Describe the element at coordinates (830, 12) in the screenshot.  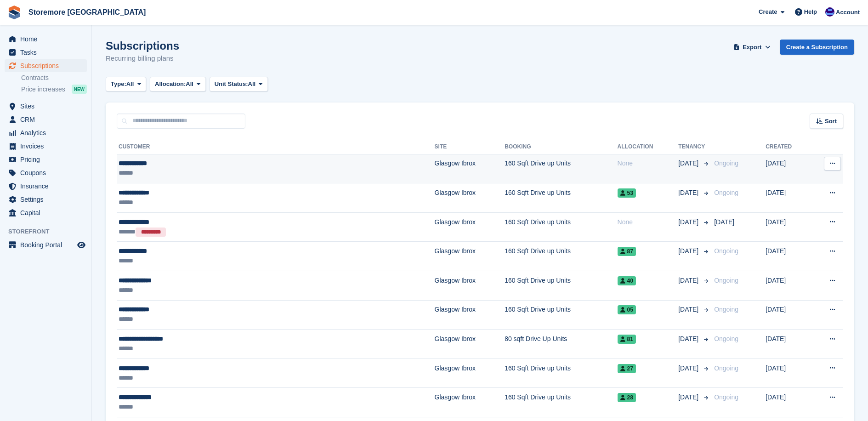
I see `img: Angela` at that location.